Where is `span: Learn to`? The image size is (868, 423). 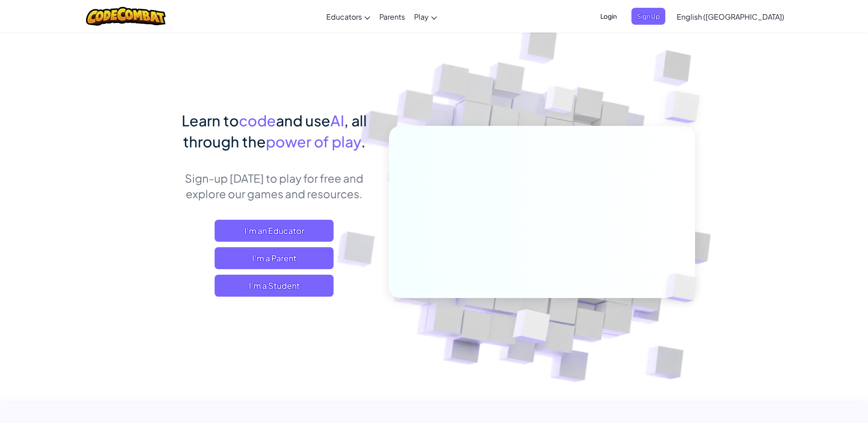 span: Learn to is located at coordinates (210, 120).